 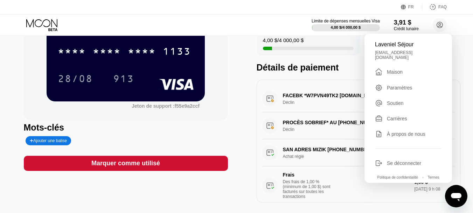 What do you see at coordinates (288, 174) in the screenshot?
I see `font: Frais` at bounding box center [288, 174].